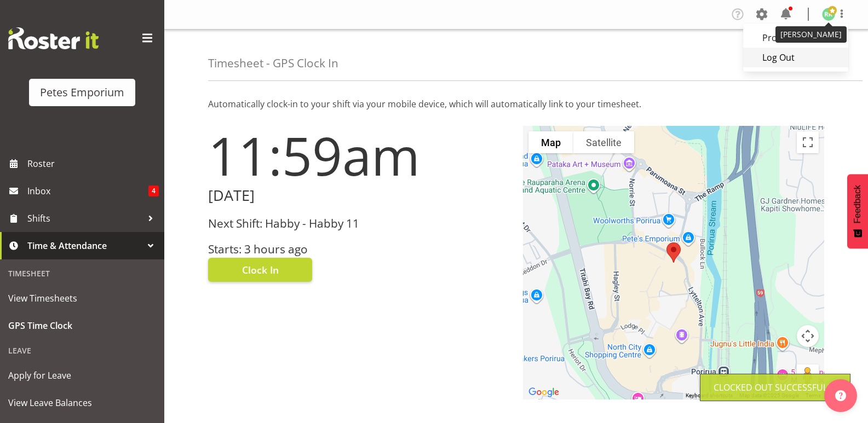 The image size is (868, 423). I want to click on span: View Leave Balances, so click(82, 403).